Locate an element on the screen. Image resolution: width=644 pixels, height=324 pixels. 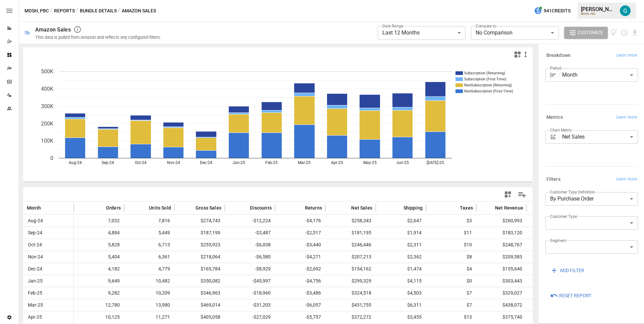
span: -$5,757 is located at coordinates (300, 317).